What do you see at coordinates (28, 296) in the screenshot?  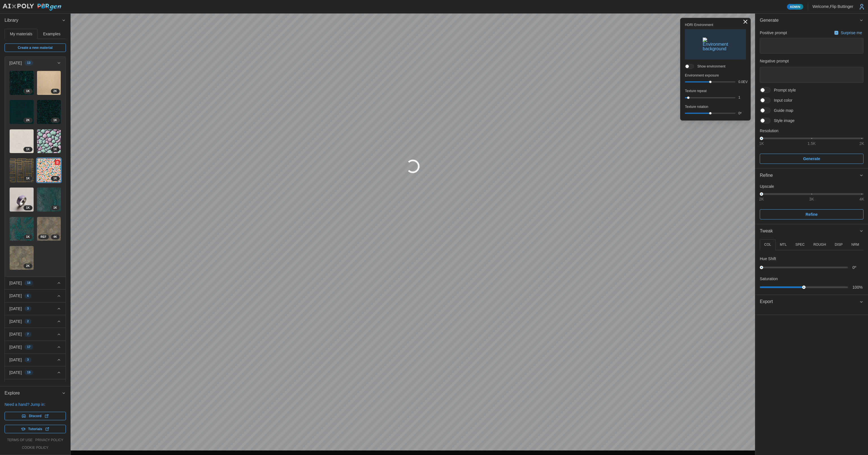 I see `span: 6` at bounding box center [28, 296].